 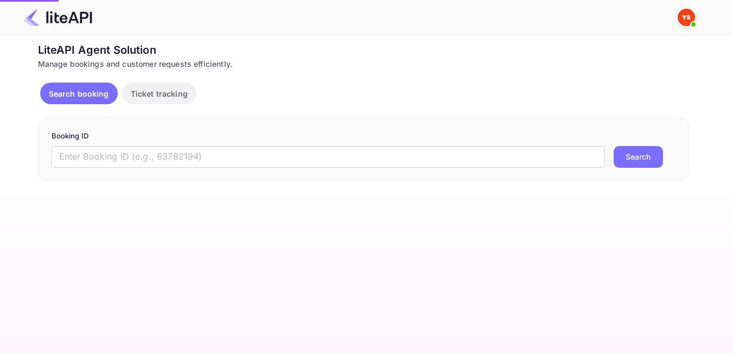 What do you see at coordinates (686, 17) in the screenshot?
I see `img: Yandex Support` at bounding box center [686, 17].